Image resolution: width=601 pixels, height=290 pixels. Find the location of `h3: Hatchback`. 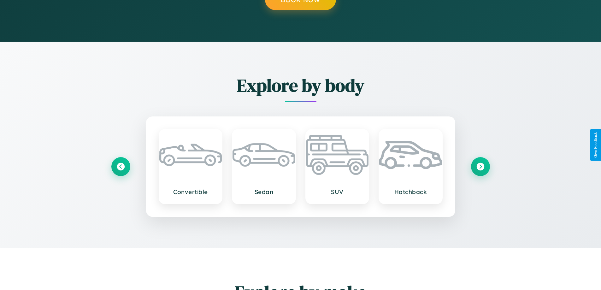

h3: Hatchback is located at coordinates (411, 192).